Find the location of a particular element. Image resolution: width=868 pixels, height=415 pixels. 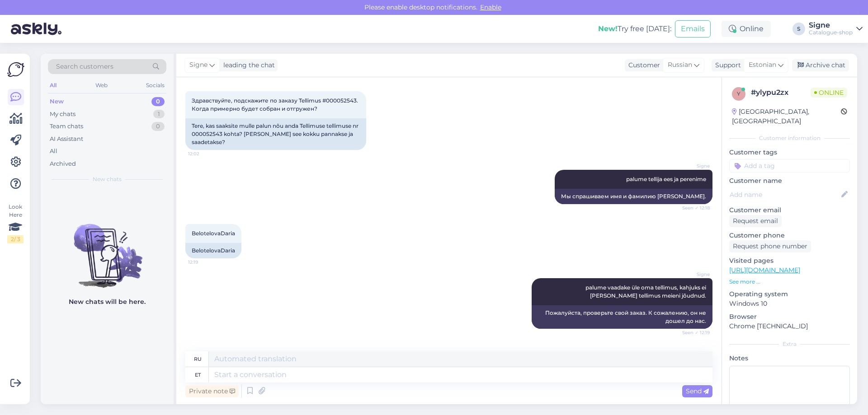

span: Estonian is located at coordinates (762, 65).